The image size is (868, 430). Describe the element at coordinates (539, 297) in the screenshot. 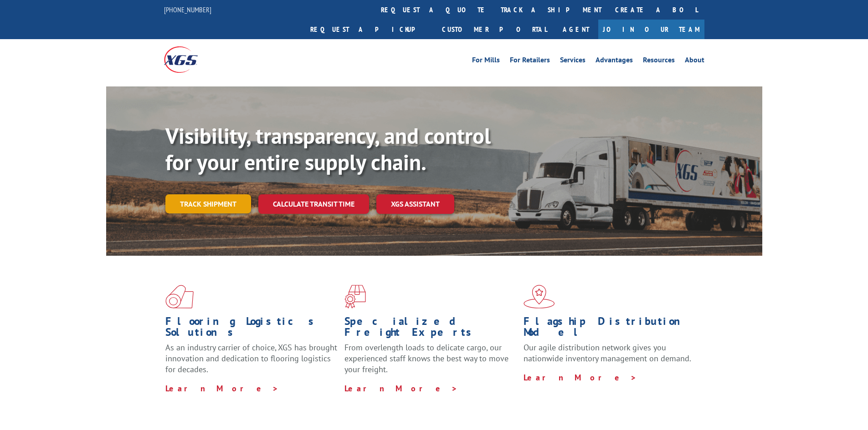

I see `img: xgs-icon-flagship-distribution-model-red` at that location.